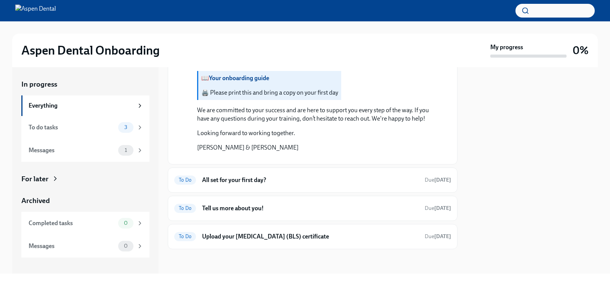 Image resolution: width=610 pixels, height=282 pixels. What do you see at coordinates (318, 114) in the screenshot?
I see `p: We are committed to your success and are here to support you every step of the way. If you have a...` at bounding box center [318, 114].